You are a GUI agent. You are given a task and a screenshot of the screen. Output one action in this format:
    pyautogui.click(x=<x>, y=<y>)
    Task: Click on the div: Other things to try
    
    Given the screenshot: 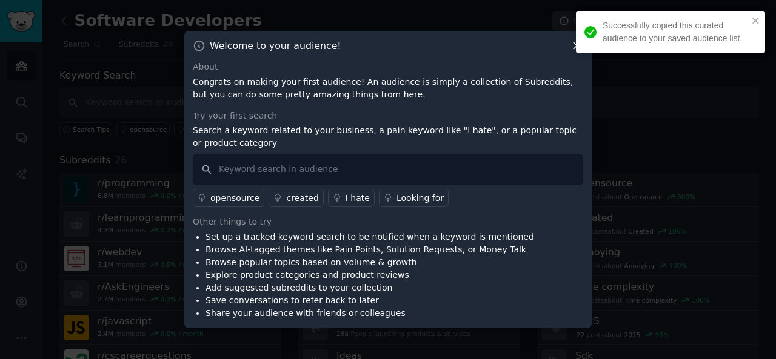 What is the action you would take?
    pyautogui.click(x=388, y=222)
    